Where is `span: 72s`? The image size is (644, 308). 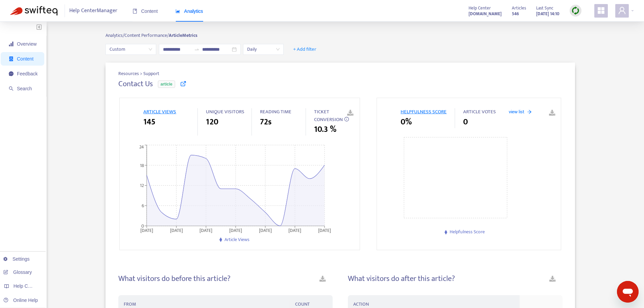 span: 72s is located at coordinates (266, 122).